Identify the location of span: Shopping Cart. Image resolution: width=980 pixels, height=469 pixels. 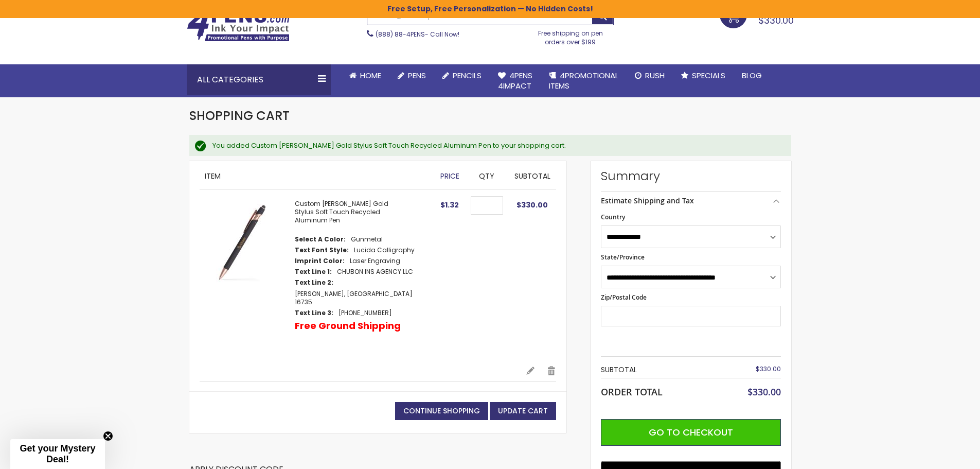
(239, 115).